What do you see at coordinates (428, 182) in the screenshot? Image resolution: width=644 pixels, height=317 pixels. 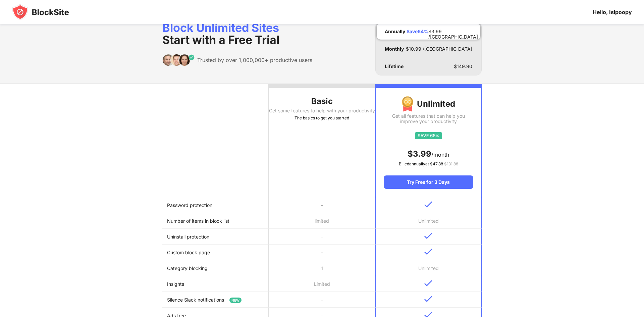 I see `div: Try Free for 3 Days` at bounding box center [428, 182].